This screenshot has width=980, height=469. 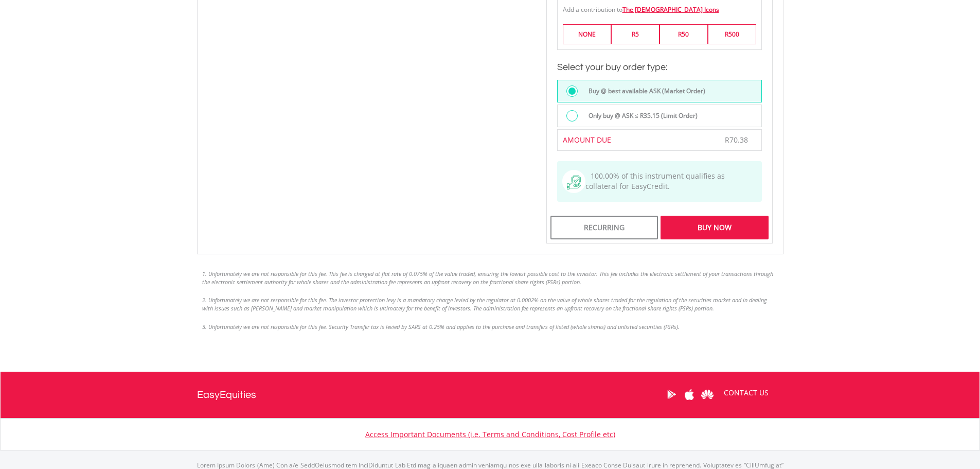 What do you see at coordinates (587, 34) in the screenshot?
I see `label: NONE` at bounding box center [587, 34].